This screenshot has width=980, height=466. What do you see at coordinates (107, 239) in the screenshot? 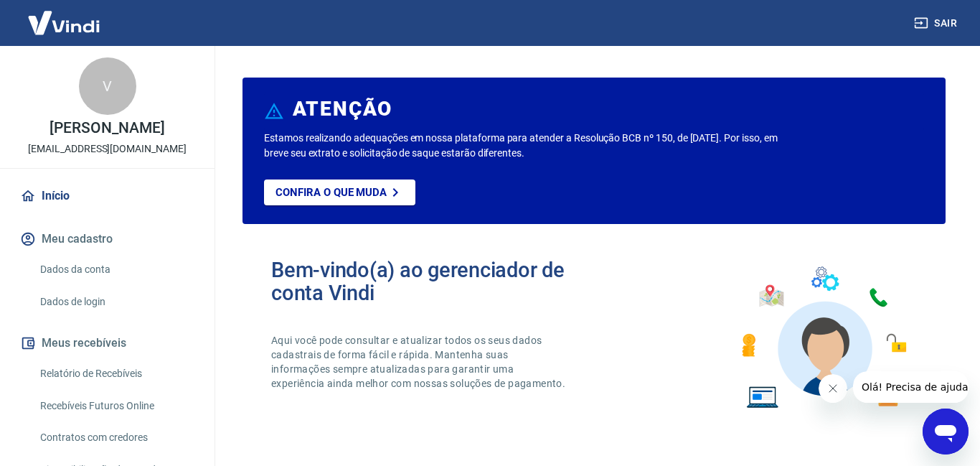
I see `button: Meu cadastro` at bounding box center [107, 239].